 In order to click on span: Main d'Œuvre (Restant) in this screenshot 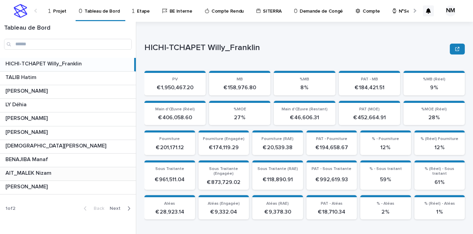, I will do `click(304, 109)`.